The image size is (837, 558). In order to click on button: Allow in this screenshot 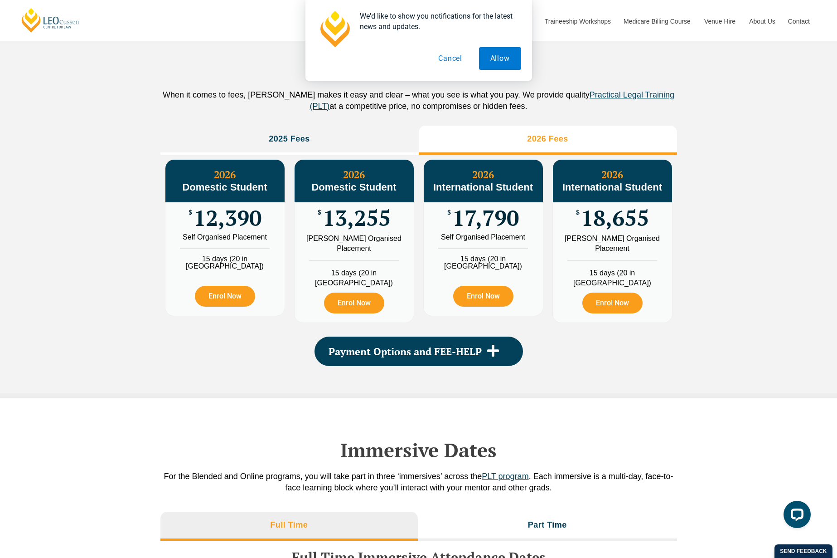, I will do `click(500, 58)`.